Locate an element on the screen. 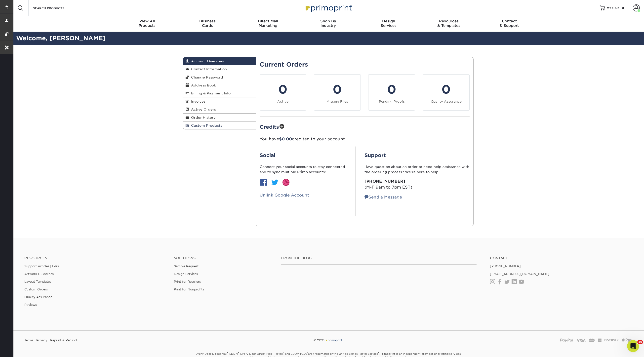 This screenshot has height=357, width=644. span: MY CART is located at coordinates (614, 8).